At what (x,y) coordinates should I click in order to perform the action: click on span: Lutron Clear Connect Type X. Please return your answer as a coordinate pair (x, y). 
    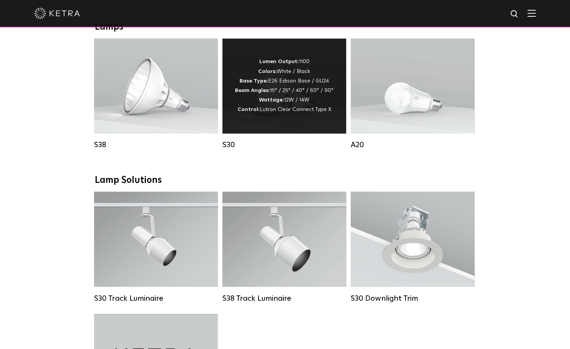
    Looking at the image, I should click on (295, 110).